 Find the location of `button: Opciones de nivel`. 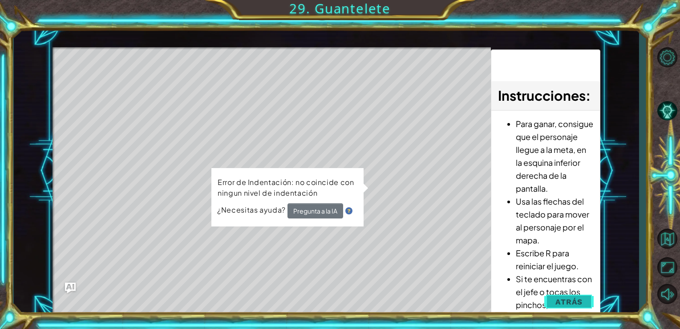

button: Opciones de nivel is located at coordinates (667, 57).